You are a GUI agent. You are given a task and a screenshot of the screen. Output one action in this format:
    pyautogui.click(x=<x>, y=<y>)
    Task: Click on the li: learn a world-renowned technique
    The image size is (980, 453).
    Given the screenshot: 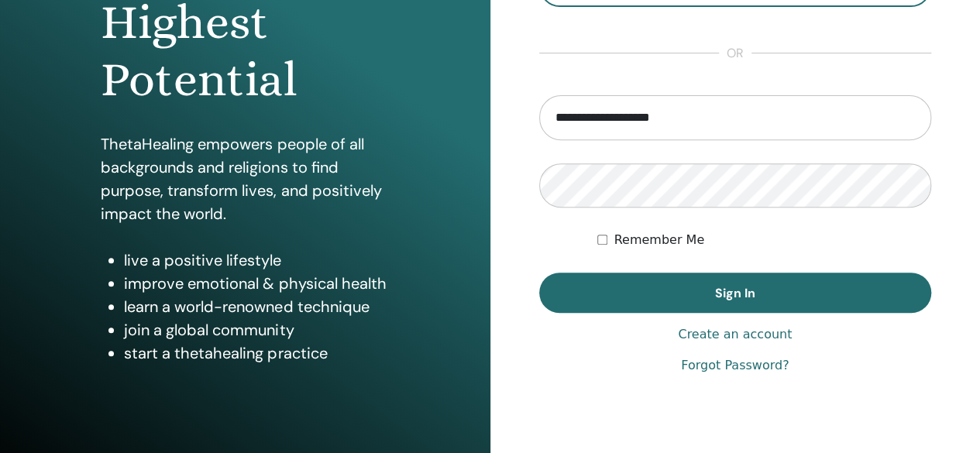 What is the action you would take?
    pyautogui.click(x=257, y=307)
    